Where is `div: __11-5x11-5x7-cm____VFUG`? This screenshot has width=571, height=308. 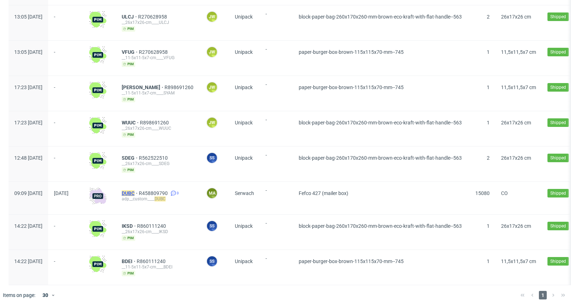
div: __11-5x11-5x7-cm____VFUG is located at coordinates (158, 58).